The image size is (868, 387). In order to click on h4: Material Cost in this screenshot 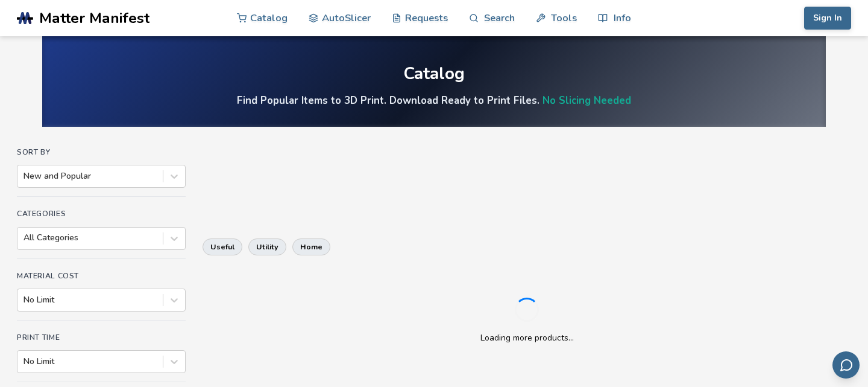, I will do `click(101, 276)`.